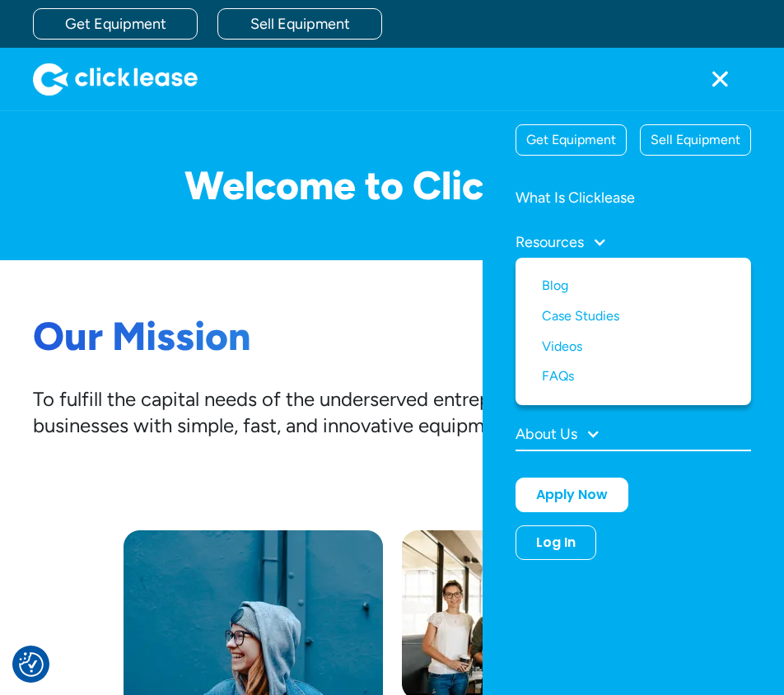 This screenshot has width=784, height=695. Describe the element at coordinates (633, 331) in the screenshot. I see `nav: Resources` at that location.